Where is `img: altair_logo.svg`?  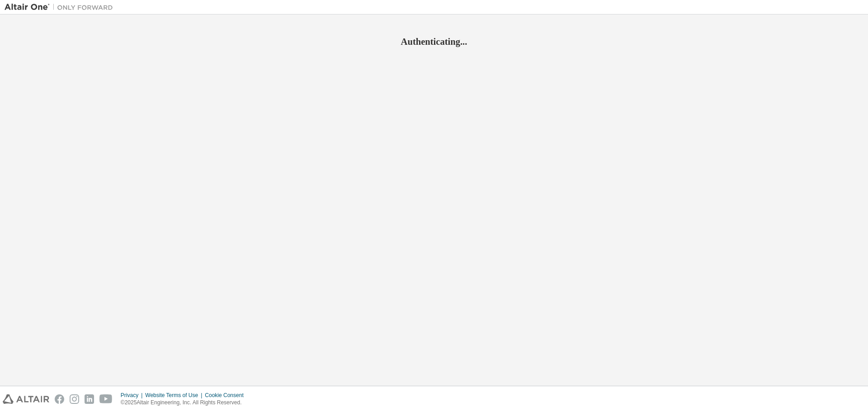 img: altair_logo.svg is located at coordinates (26, 399).